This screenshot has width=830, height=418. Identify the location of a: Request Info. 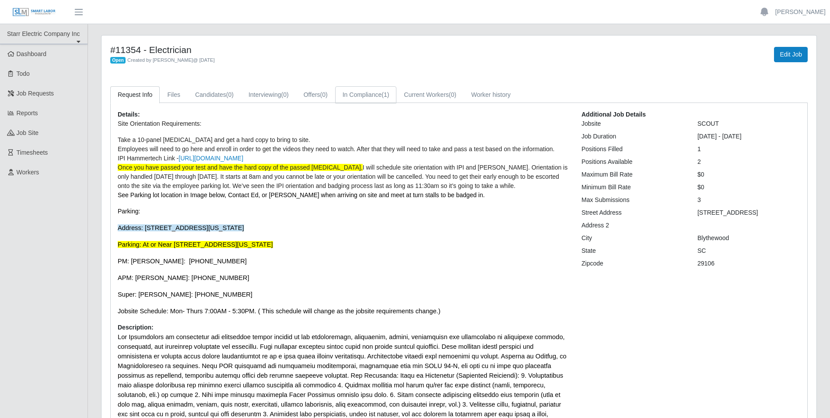
(135, 95).